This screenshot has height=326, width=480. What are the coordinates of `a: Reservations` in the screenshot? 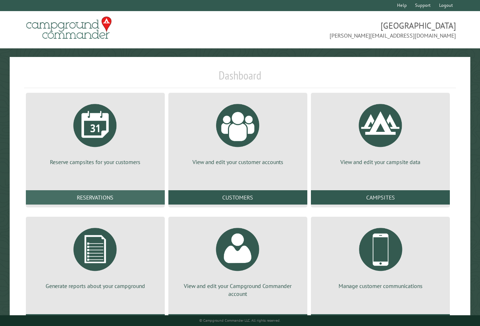 It's located at (95, 198).